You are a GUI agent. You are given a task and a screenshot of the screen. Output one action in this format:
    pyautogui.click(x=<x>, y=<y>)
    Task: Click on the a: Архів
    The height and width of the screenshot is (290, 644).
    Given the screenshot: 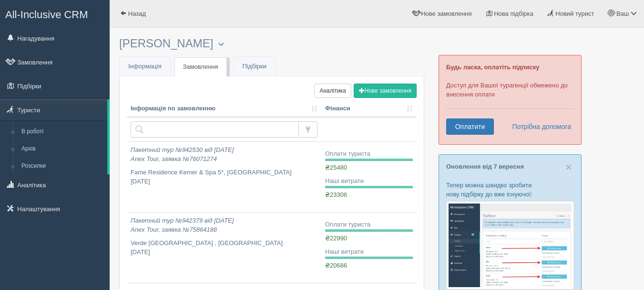 What is the action you would take?
    pyautogui.click(x=62, y=149)
    